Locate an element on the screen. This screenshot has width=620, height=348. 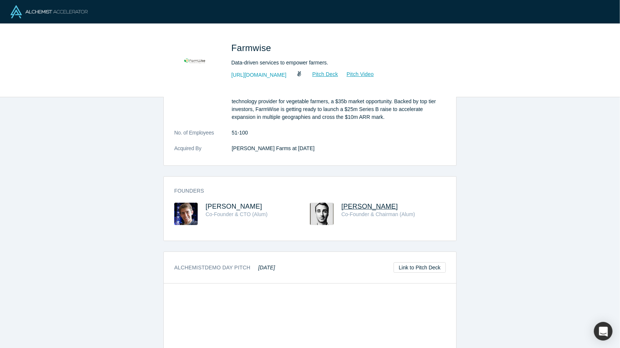
dt: Acquired By is located at coordinates (203, 153).